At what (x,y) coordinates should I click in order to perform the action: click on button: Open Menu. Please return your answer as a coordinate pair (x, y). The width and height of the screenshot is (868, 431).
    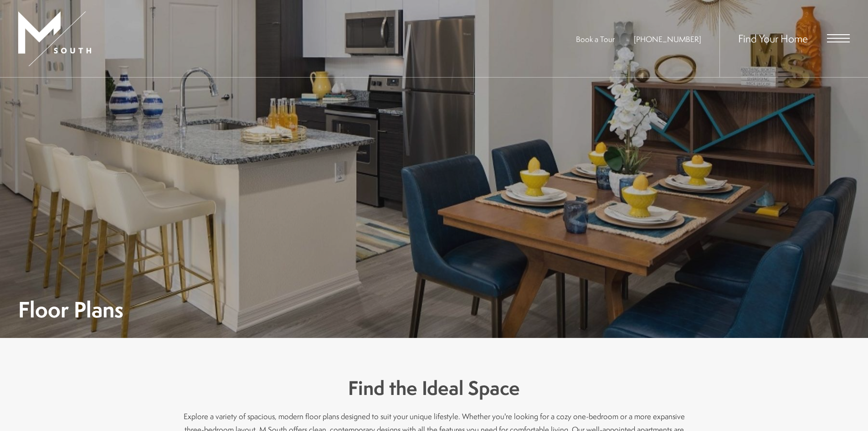
    Looking at the image, I should click on (839, 38).